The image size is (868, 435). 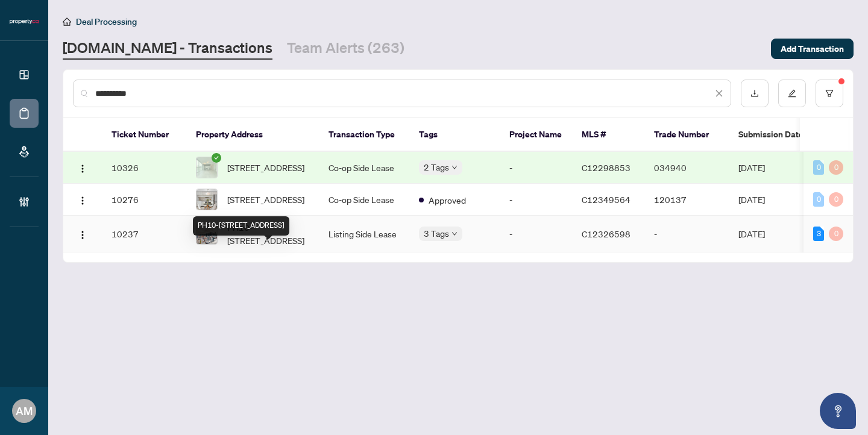 I want to click on th: Project Name, so click(x=536, y=135).